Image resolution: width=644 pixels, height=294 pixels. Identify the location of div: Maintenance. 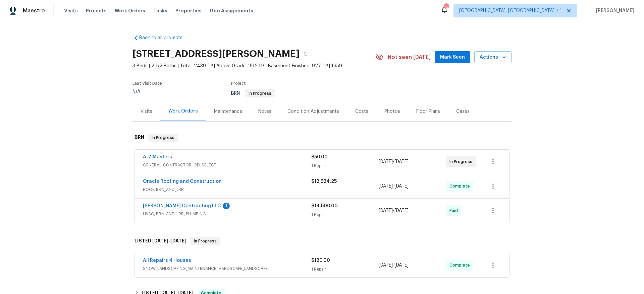
(228, 112).